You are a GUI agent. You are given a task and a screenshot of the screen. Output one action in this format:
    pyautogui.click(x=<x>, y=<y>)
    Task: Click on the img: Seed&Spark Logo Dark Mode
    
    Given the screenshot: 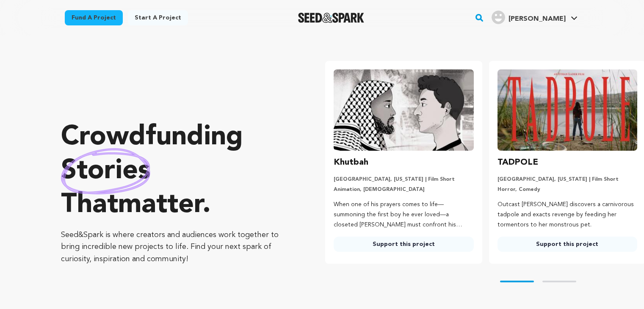 What is the action you would take?
    pyautogui.click(x=331, y=18)
    